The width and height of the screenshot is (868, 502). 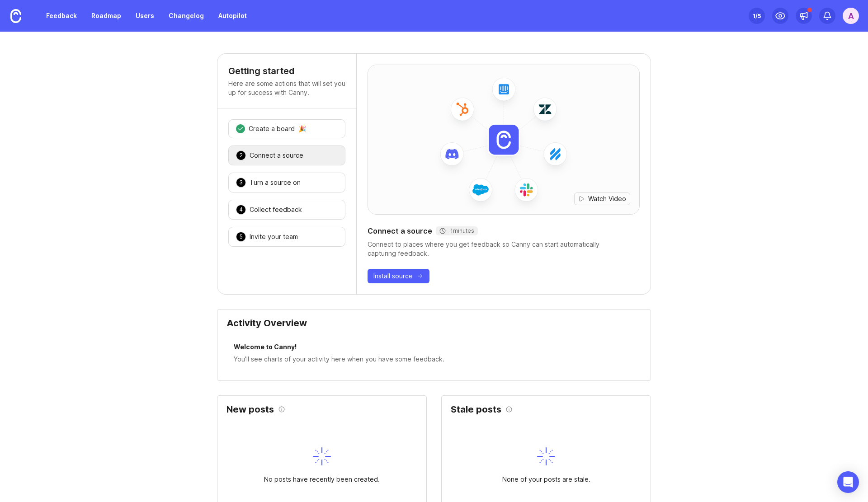 I want to click on img: Canny Home, so click(x=16, y=16).